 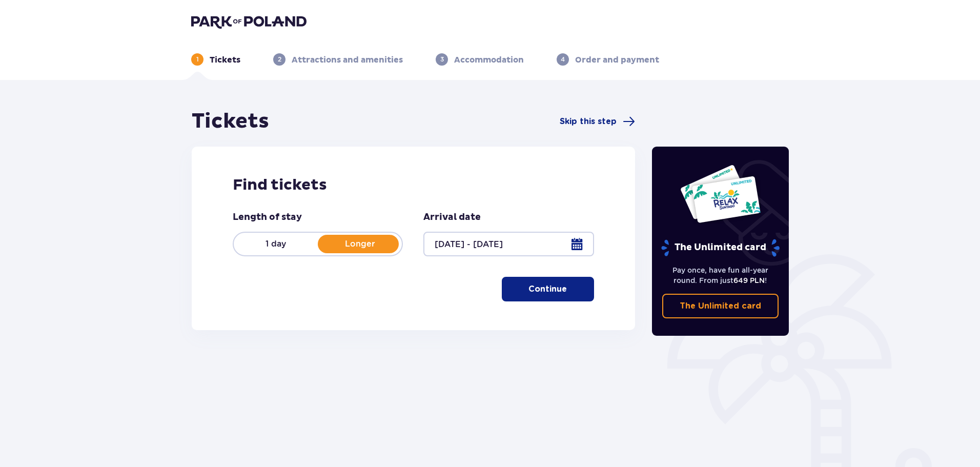 I want to click on h1: Tickets, so click(x=230, y=122).